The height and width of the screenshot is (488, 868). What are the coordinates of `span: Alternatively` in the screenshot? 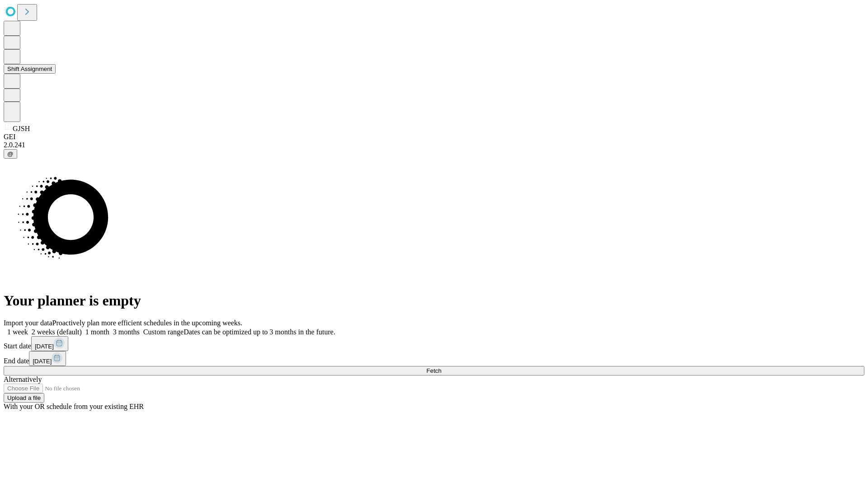 It's located at (23, 379).